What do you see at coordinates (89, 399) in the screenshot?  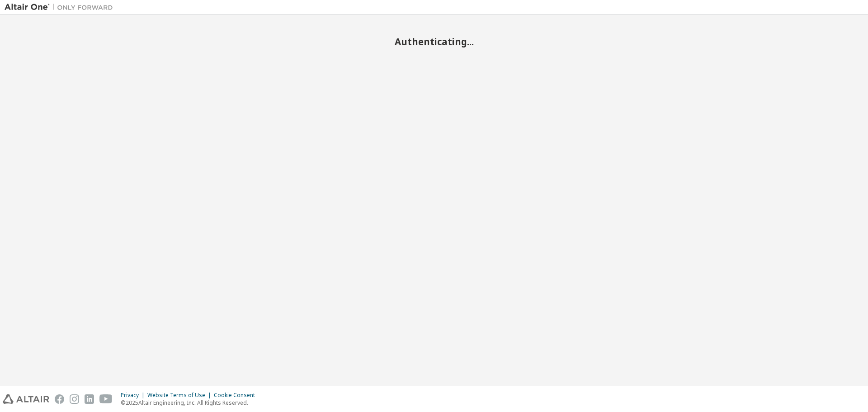 I see `img: linkedin.svg` at bounding box center [89, 399].